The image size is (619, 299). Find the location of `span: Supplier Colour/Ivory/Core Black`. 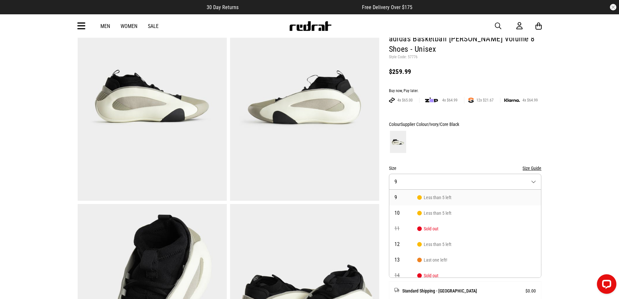

span: Supplier Colour/Ivory/Core Black is located at coordinates (430, 124).